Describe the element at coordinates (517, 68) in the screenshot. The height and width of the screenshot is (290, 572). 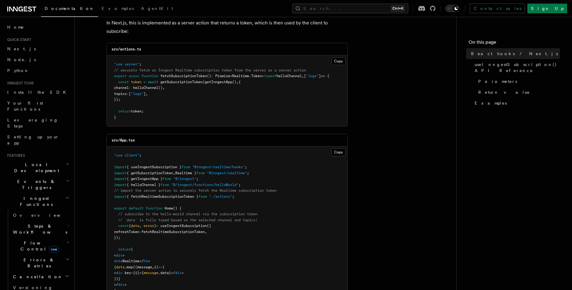
I see `span: useInngestSubscription() API Reference` at that location.